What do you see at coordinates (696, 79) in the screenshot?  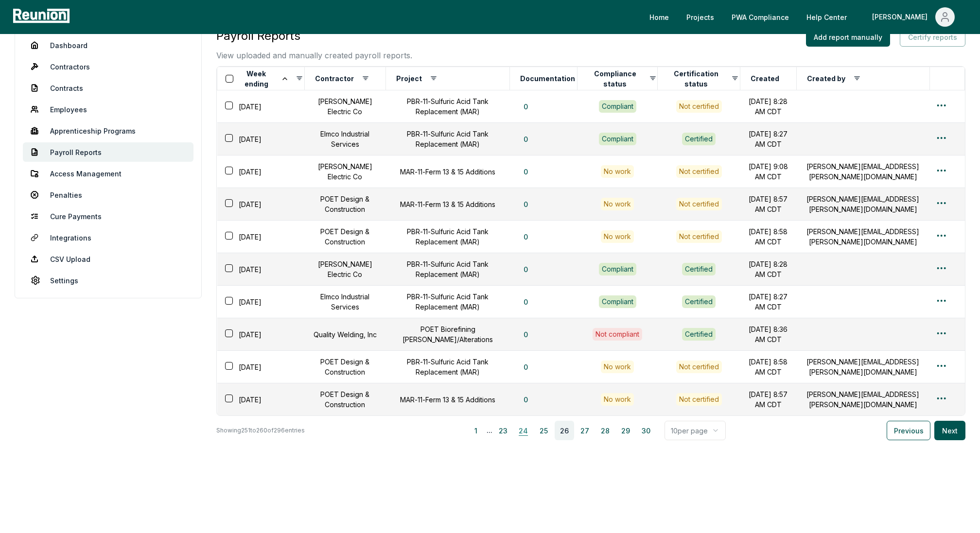 I see `button: Certification status` at bounding box center [696, 79].